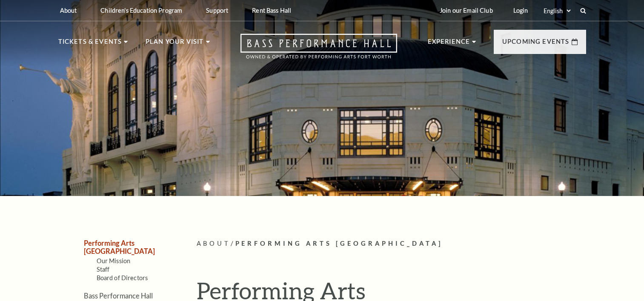 The image size is (644, 301). What do you see at coordinates (119, 296) in the screenshot?
I see `a: Bass Performance Hall` at bounding box center [119, 296].